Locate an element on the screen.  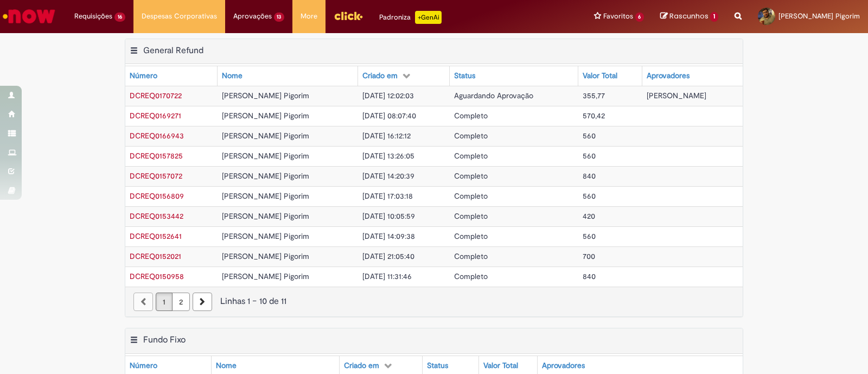
a: Abrir Registro: DCREQ0153442 is located at coordinates (156, 216).